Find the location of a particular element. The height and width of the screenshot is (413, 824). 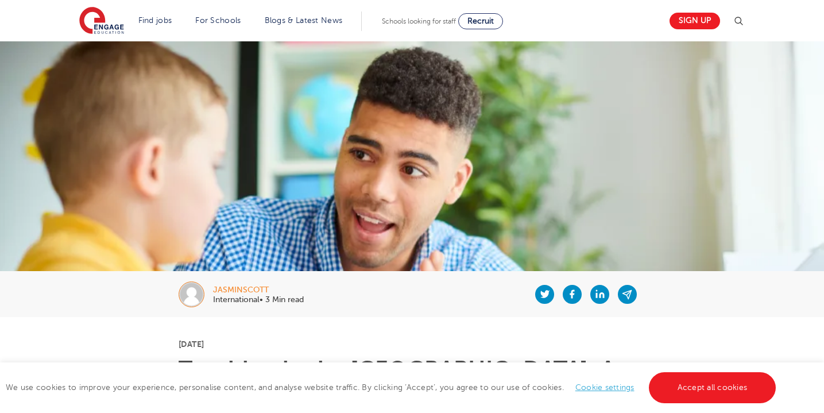

span: Recruit is located at coordinates (481, 21).